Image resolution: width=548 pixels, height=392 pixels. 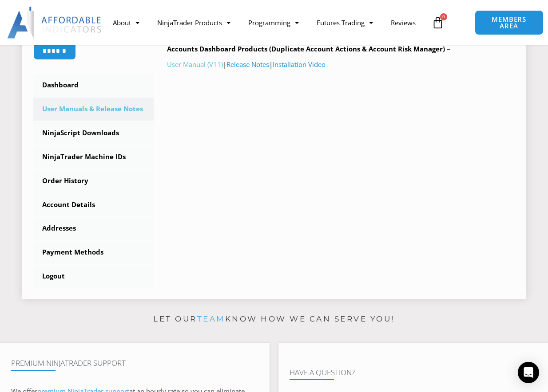 I want to click on a: Payment Methods, so click(x=93, y=253).